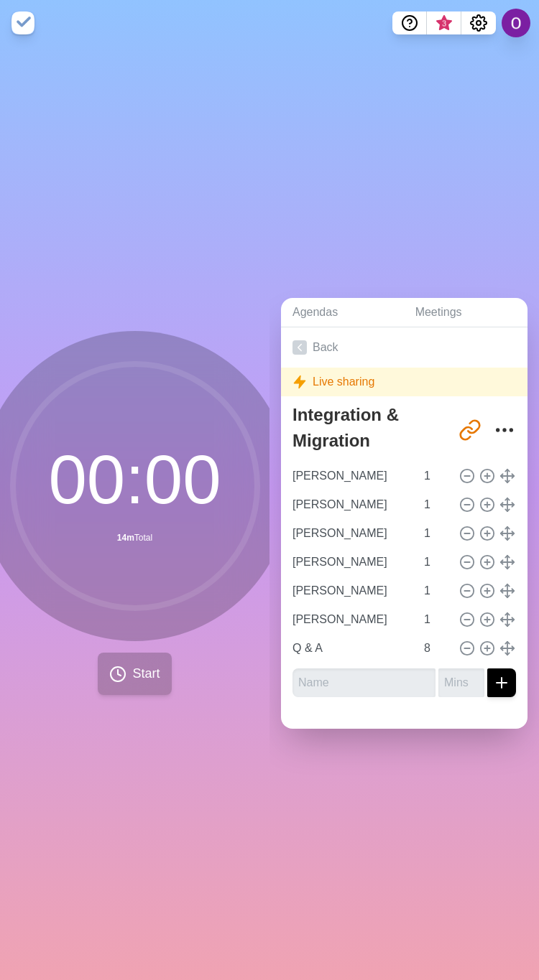 This screenshot has height=980, width=539. What do you see at coordinates (342, 312) in the screenshot?
I see `a: Agendas` at bounding box center [342, 312].